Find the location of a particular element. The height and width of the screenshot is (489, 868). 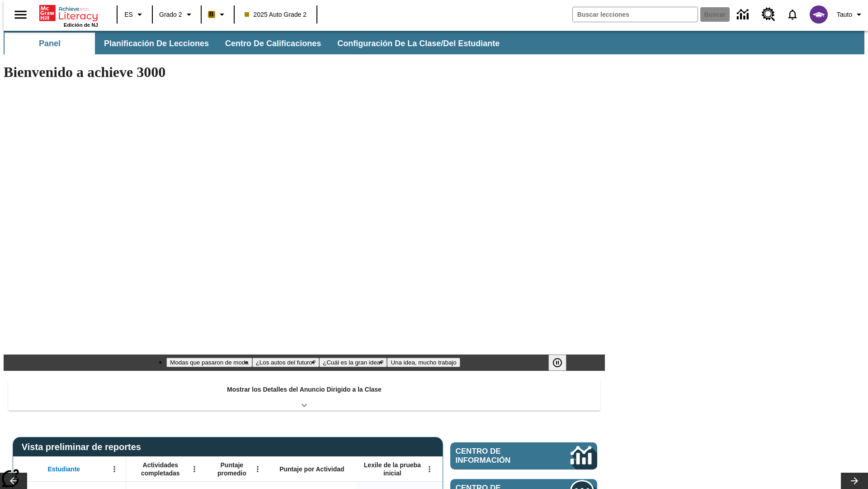

div: Portada is located at coordinates (69, 16).